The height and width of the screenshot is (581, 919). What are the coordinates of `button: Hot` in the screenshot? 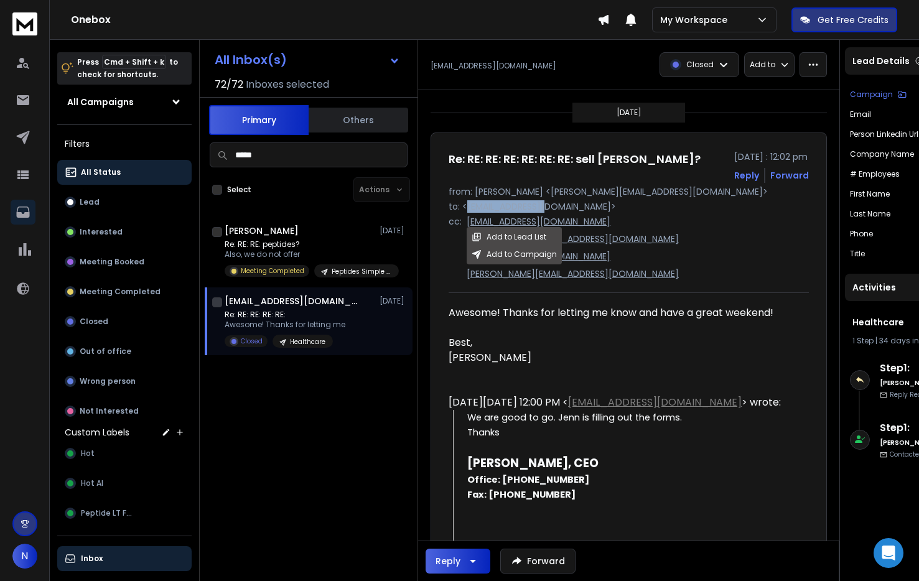 It's located at (124, 453).